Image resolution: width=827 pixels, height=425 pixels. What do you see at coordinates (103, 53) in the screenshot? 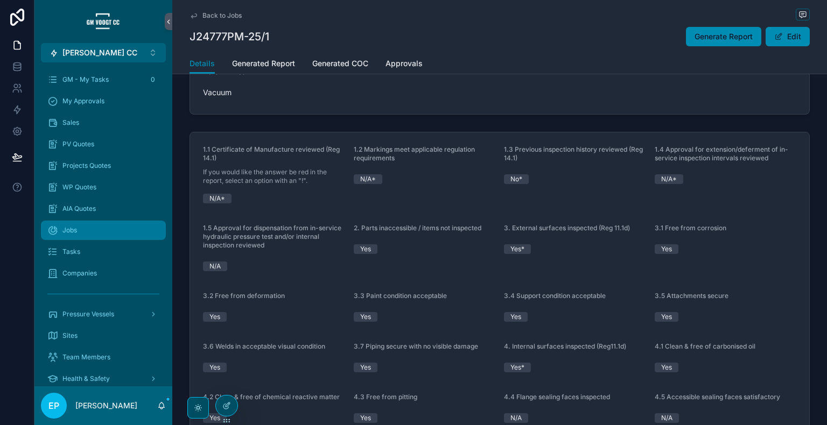
I see `button: Select Button` at bounding box center [103, 53].